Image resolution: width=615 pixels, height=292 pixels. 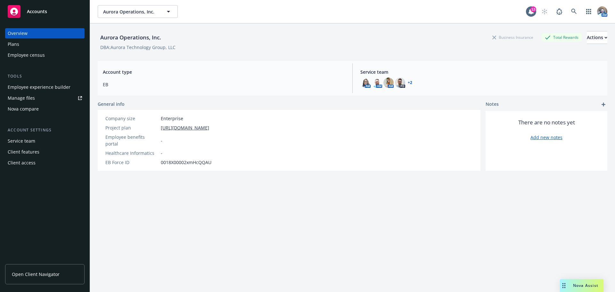 What do you see at coordinates (559, 12) in the screenshot?
I see `a: Report a Bug` at bounding box center [559, 12].